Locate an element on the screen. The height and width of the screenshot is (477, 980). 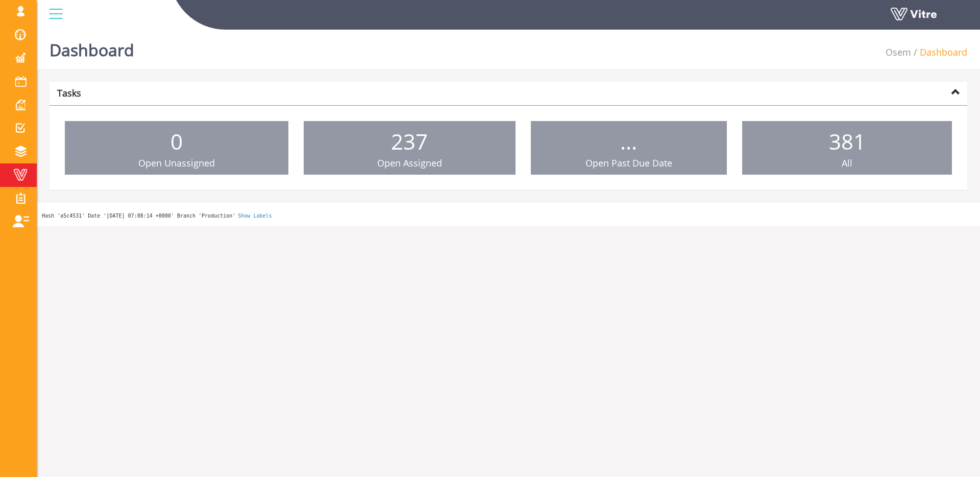
a: Osem is located at coordinates (898, 52).